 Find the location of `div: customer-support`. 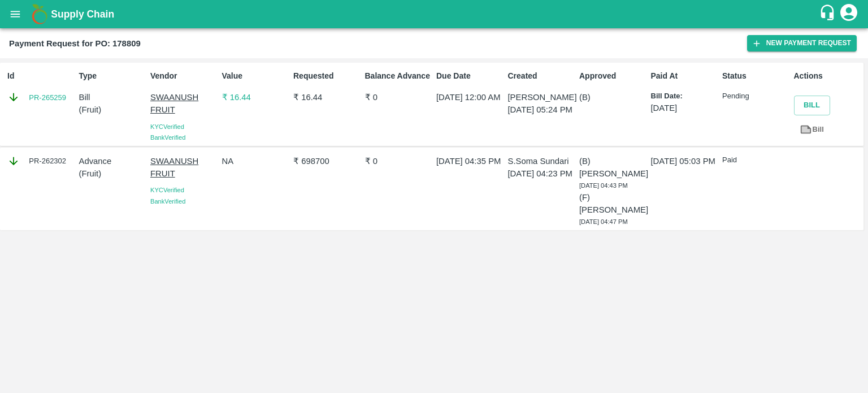

div: customer-support is located at coordinates (828, 14).